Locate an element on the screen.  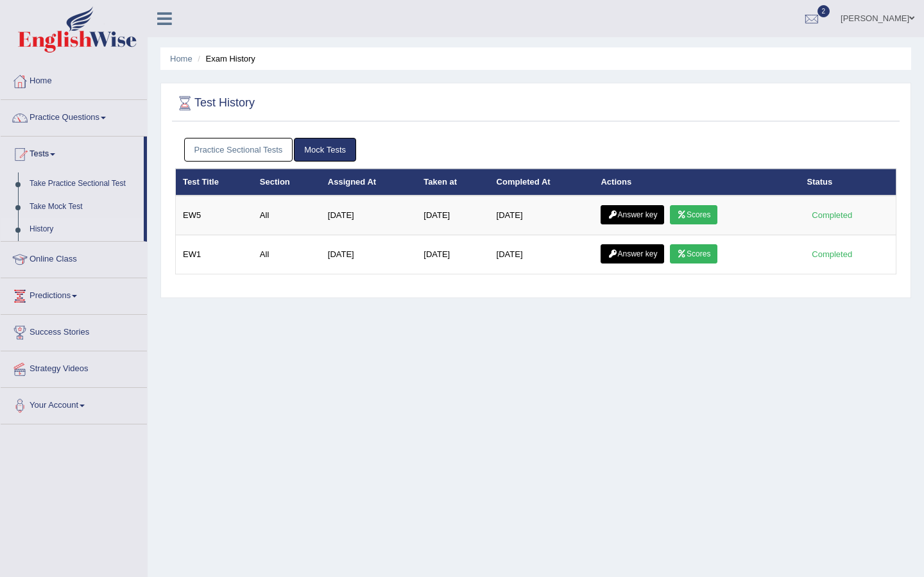
a: History is located at coordinates (84, 230).